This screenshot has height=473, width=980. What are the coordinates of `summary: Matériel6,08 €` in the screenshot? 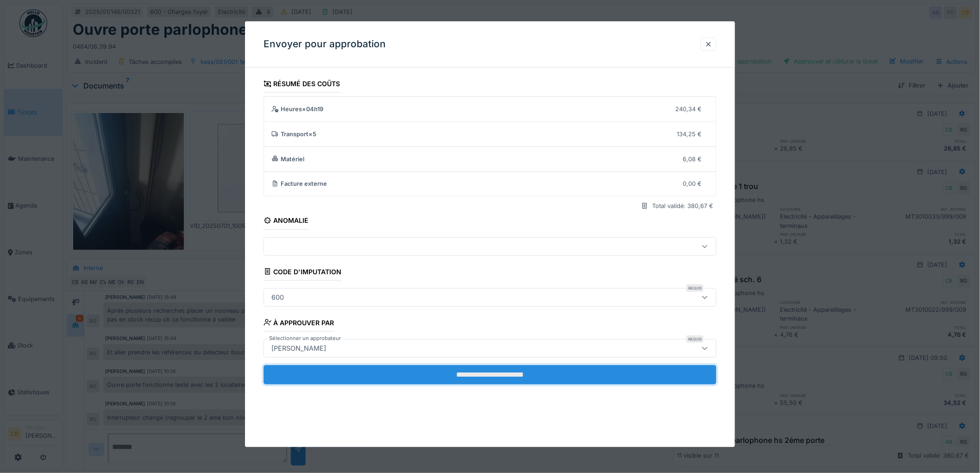 It's located at (490, 159).